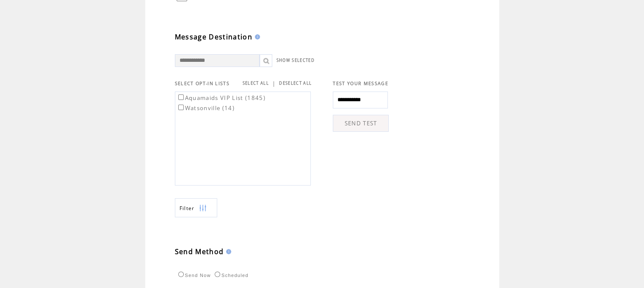 The image size is (644, 288). Describe the element at coordinates (256, 83) in the screenshot. I see `a: SELECT ALL` at that location.